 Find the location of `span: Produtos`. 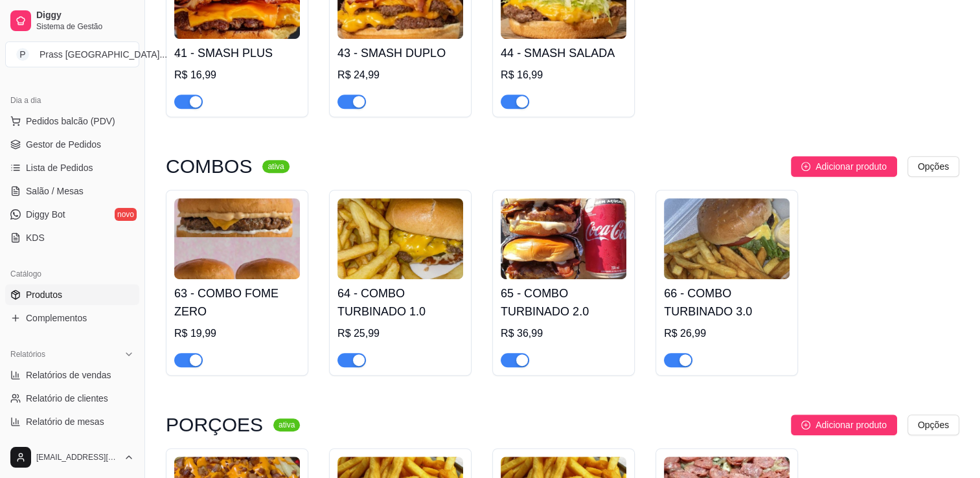

span: Produtos is located at coordinates (44, 294).